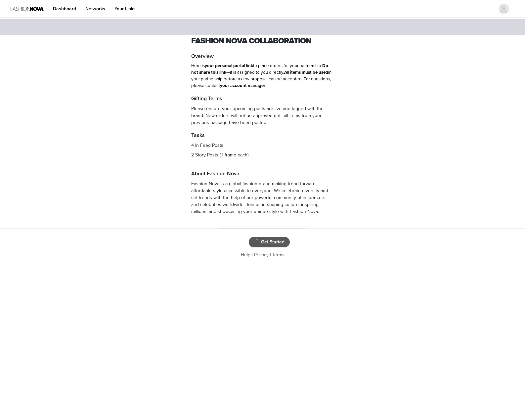 This screenshot has height=420, width=525. Describe the element at coordinates (263, 174) in the screenshot. I see `h4: About Fashion Nova` at that location.